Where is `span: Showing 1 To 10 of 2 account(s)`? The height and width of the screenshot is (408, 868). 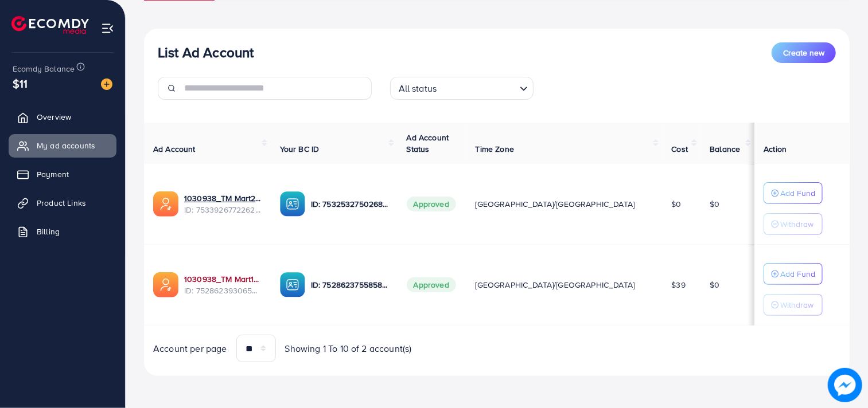
span: Showing 1 To 10 of 2 account(s) is located at coordinates (349, 348).